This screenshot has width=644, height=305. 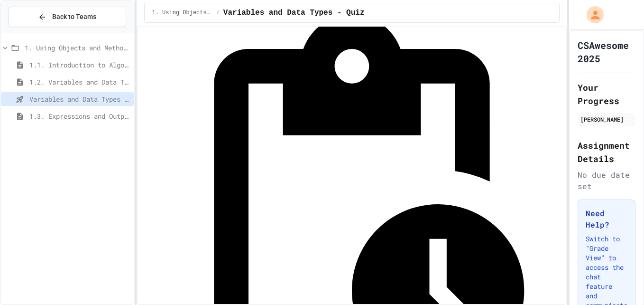 What do you see at coordinates (606, 180) in the screenshot?
I see `div: No due date set` at bounding box center [606, 180].